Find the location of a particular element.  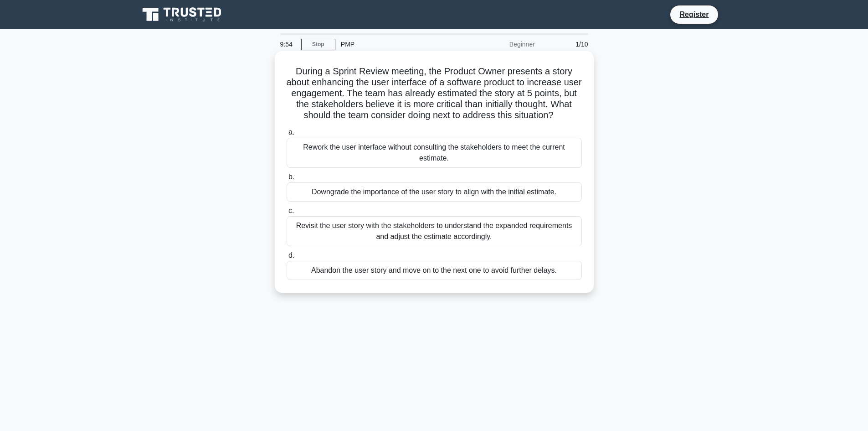

div: 9:54 is located at coordinates (288, 44).